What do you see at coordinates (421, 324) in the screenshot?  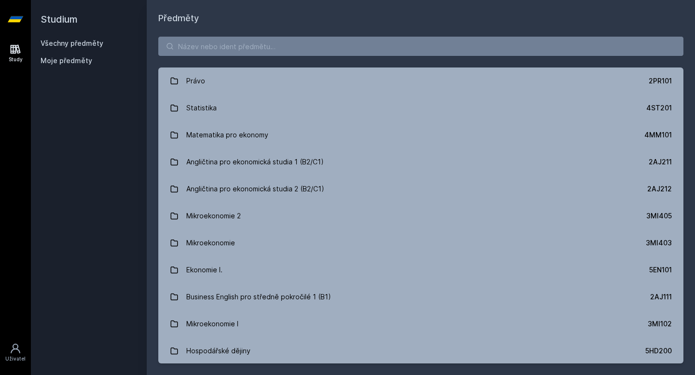 I see `a: Mikroekonomie I 3MI102` at bounding box center [421, 324].